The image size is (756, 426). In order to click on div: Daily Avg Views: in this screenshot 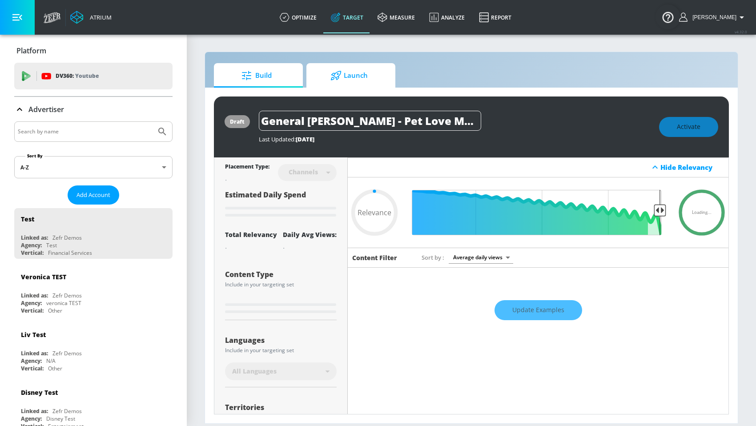, I will do `click(310, 234)`.